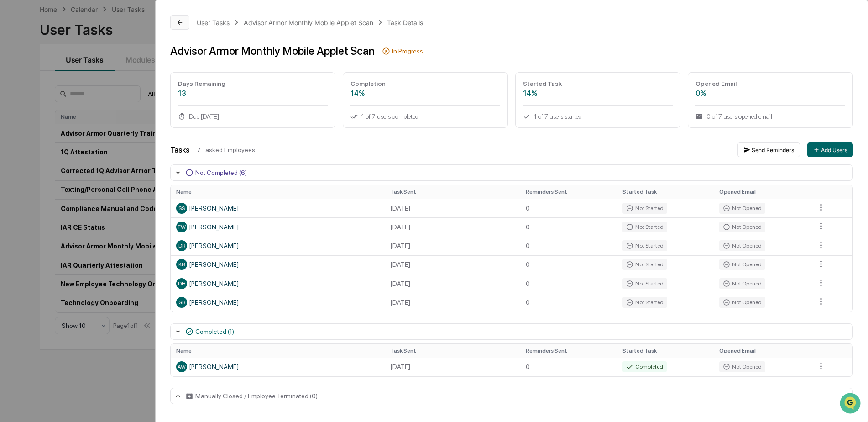 The width and height of the screenshot is (868, 422). I want to click on a: Powered byPylon, so click(87, 158).